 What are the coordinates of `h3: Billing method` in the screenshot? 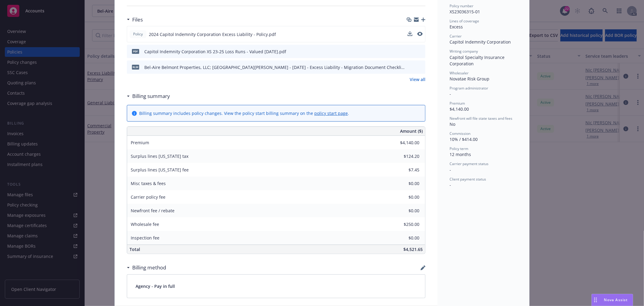 It's located at (149, 267).